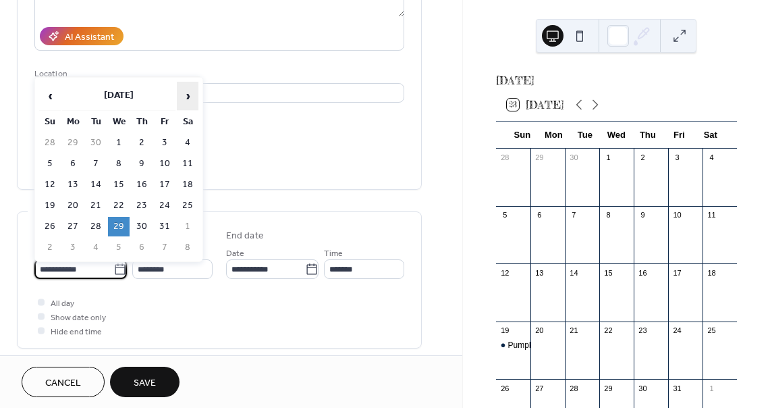 This screenshot has width=770, height=408. Describe the element at coordinates (333, 253) in the screenshot. I see `span: Time` at that location.